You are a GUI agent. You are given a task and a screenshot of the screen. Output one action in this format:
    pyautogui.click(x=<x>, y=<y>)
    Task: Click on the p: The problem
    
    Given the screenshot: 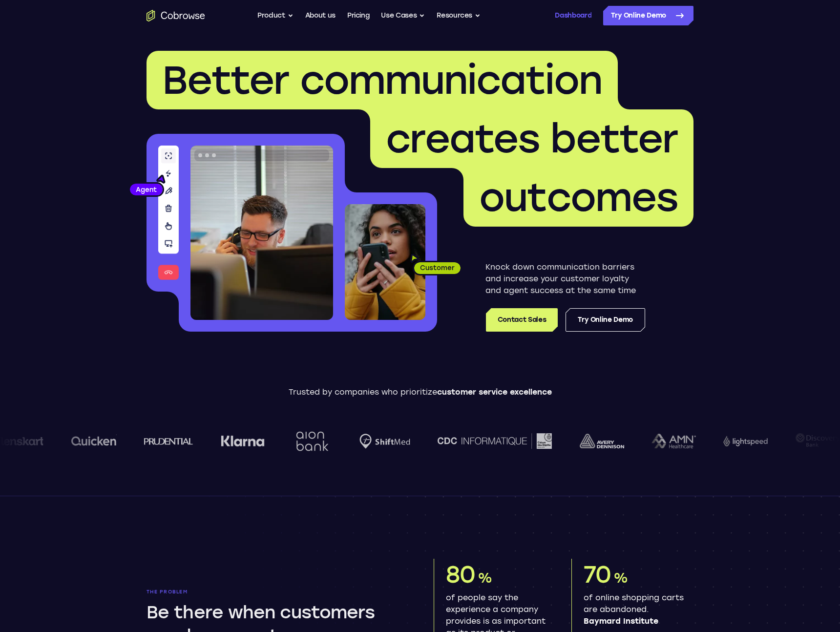 What is the action you would take?
    pyautogui.click(x=277, y=592)
    